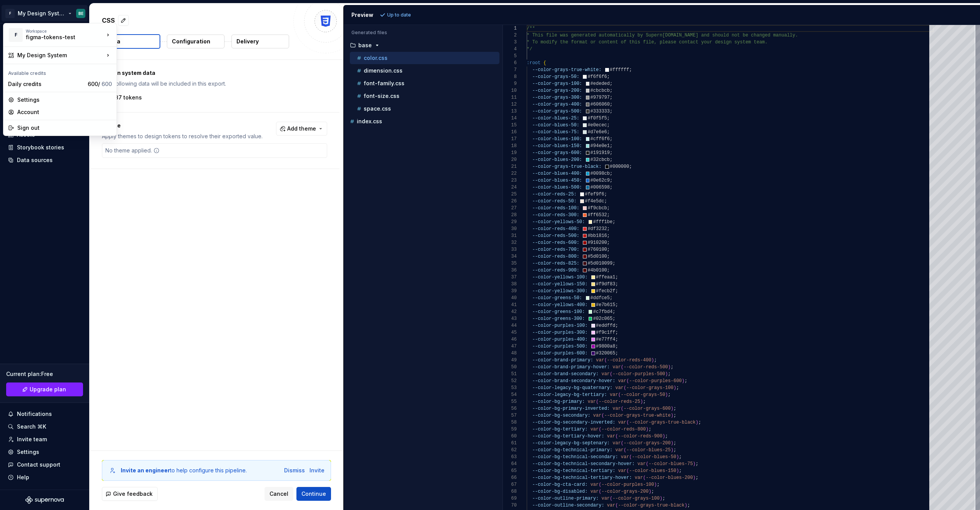 This screenshot has height=510, width=980. I want to click on div: figma-tokens-test, so click(58, 38).